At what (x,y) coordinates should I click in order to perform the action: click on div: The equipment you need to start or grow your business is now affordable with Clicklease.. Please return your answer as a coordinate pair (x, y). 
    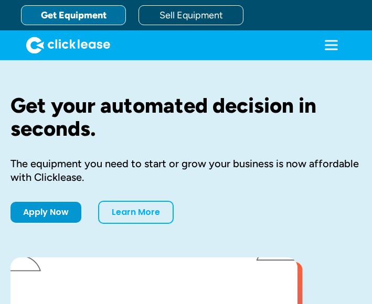
    Looking at the image, I should click on (186, 171).